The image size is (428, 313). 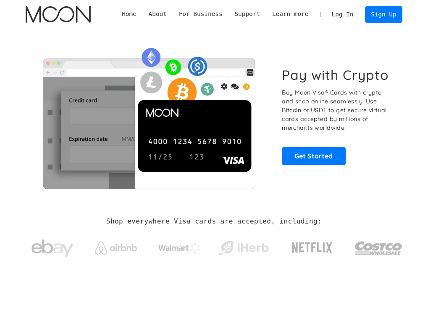 What do you see at coordinates (179, 248) in the screenshot?
I see `img: Walmart` at bounding box center [179, 248].